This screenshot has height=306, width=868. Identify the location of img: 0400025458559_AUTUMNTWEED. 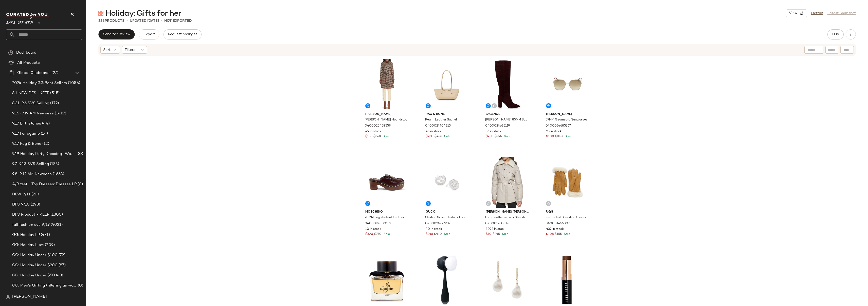
(387, 84).